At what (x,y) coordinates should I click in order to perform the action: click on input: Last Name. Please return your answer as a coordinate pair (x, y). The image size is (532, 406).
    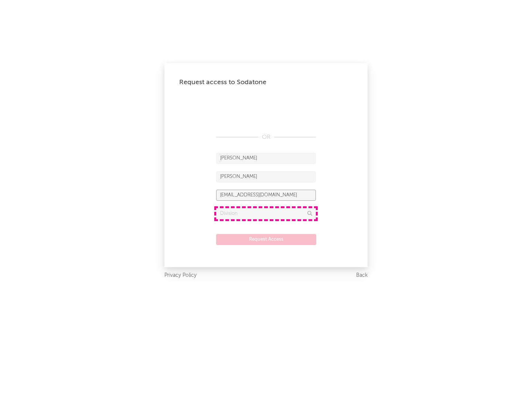
    Looking at the image, I should click on (266, 177).